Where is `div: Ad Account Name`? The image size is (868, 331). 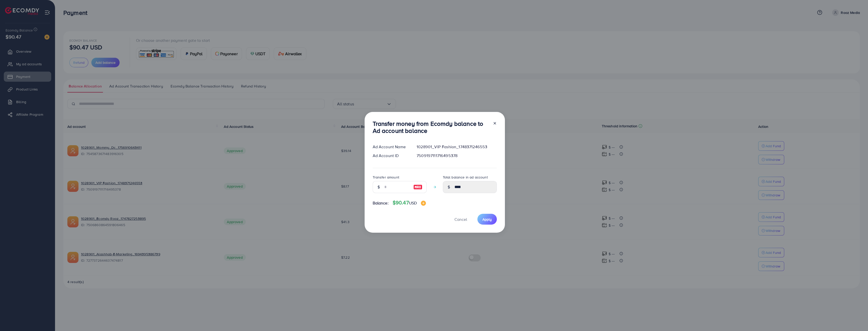 div: Ad Account Name is located at coordinates (390, 147).